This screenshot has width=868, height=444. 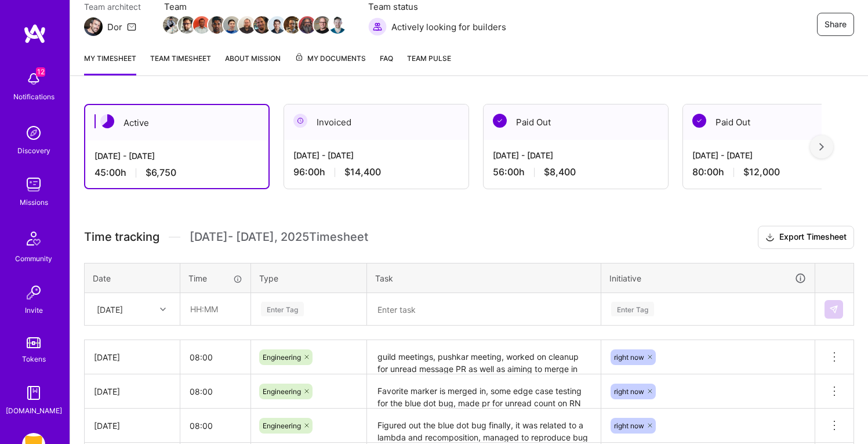 I want to click on img: teamwork, so click(x=34, y=184).